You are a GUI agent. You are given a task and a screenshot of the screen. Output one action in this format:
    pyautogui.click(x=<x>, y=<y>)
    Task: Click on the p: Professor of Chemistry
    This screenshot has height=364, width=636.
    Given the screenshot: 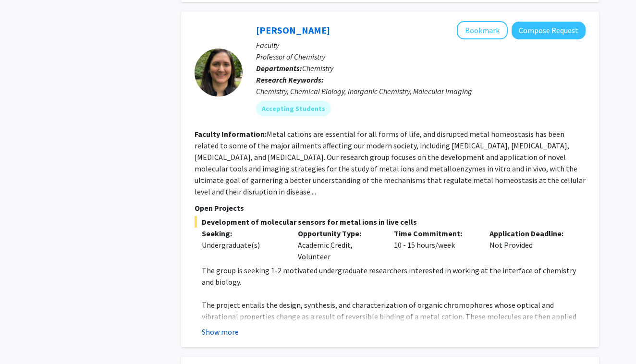 What is the action you would take?
    pyautogui.click(x=421, y=57)
    